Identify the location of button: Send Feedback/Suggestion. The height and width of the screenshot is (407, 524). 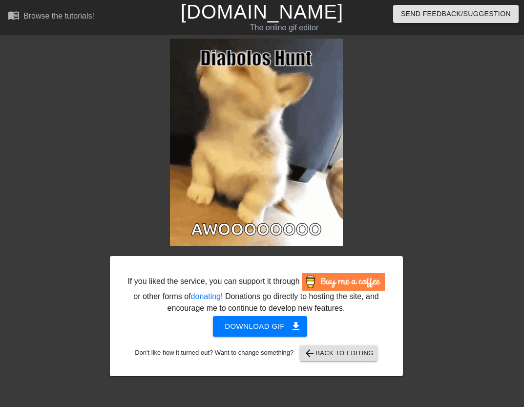
(456, 14).